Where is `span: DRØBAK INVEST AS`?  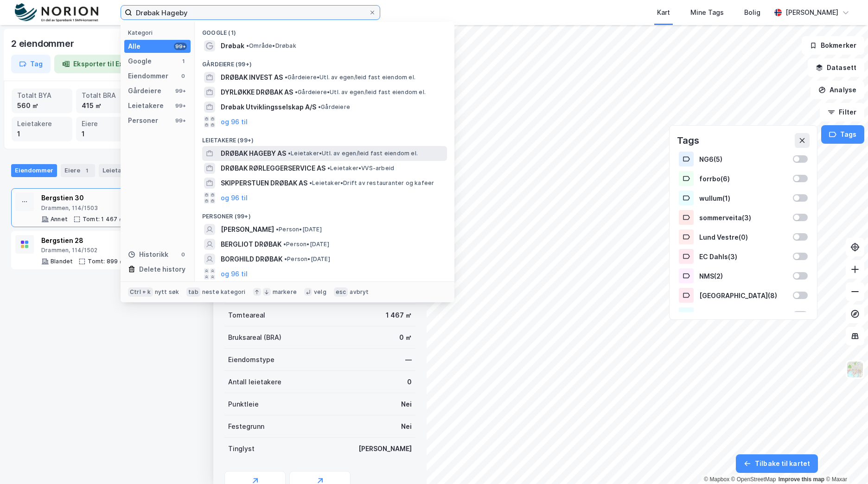 span: DRØBAK INVEST AS is located at coordinates (252, 77).